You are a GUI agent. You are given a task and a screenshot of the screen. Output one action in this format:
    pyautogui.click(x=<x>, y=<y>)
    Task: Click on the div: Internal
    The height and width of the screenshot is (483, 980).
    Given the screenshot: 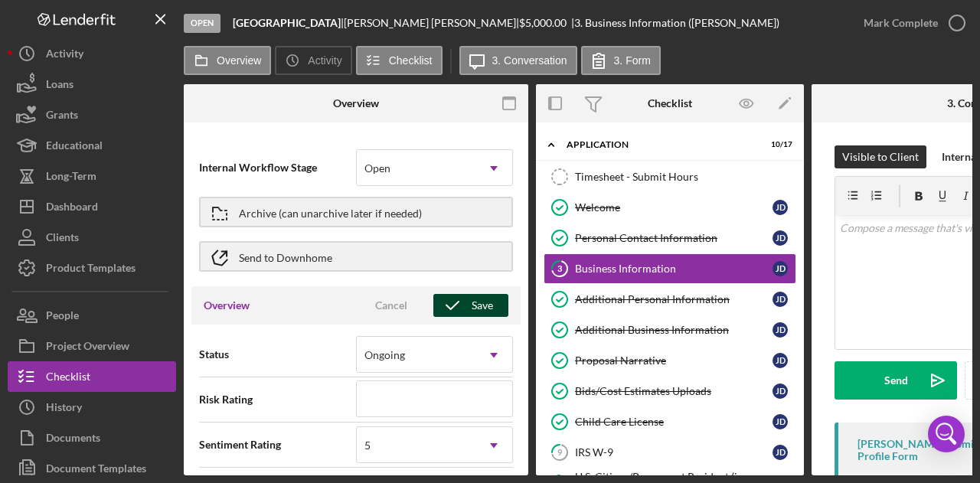 What is the action you would take?
    pyautogui.click(x=959, y=157)
    